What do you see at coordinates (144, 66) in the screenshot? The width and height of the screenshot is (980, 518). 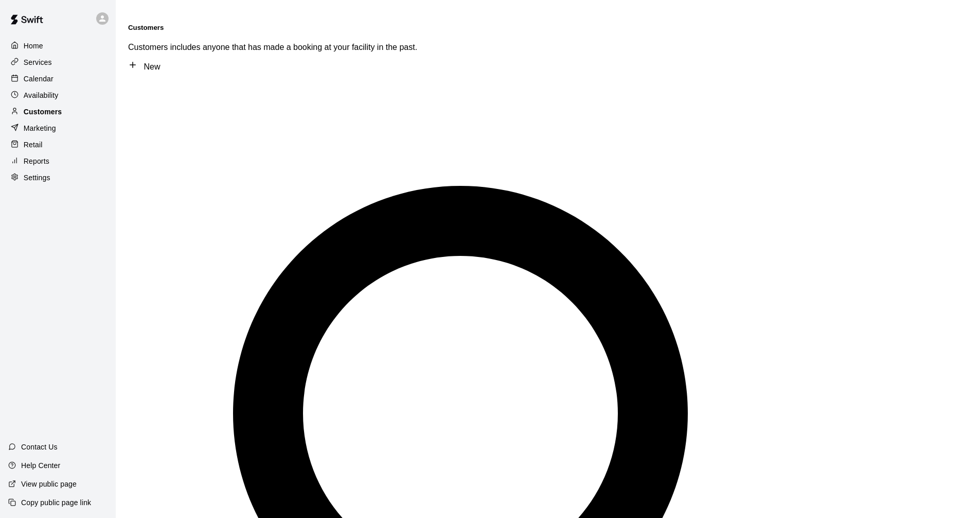 I see `a: New` at bounding box center [144, 66].